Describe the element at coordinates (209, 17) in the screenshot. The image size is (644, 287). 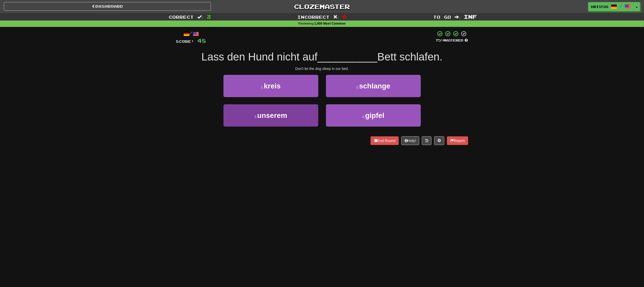
I see `span: 3` at that location.